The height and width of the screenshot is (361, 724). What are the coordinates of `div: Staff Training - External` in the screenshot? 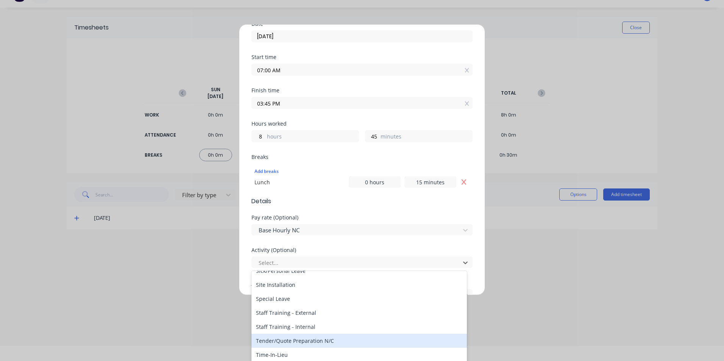 It's located at (359, 313).